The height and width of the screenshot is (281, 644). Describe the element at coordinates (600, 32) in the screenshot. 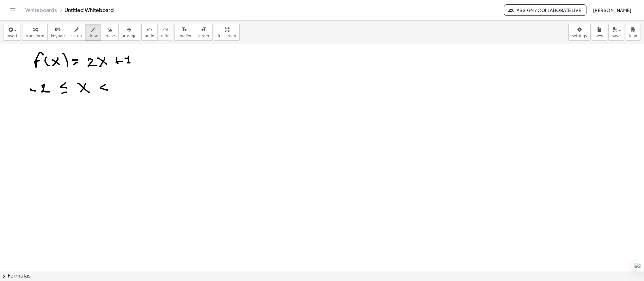

I see `button: new` at that location.